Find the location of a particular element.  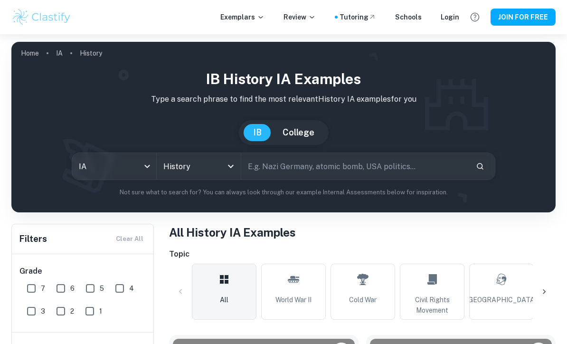

span: 4 is located at coordinates (132, 288).